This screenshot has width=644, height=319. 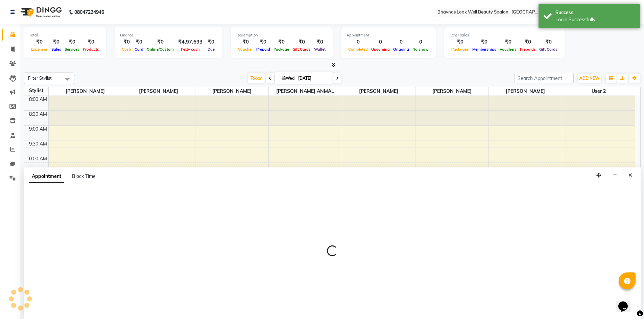 I want to click on span: ADD NEW, so click(x=589, y=78).